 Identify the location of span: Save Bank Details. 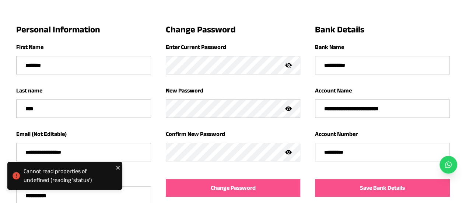
(382, 188).